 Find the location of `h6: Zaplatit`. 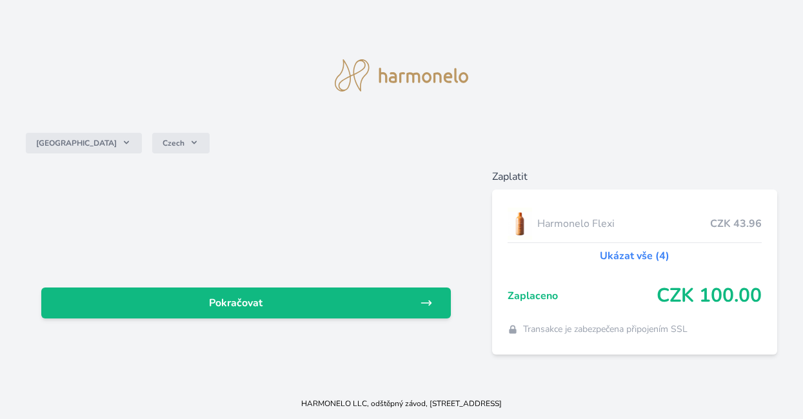

h6: Zaplatit is located at coordinates (634, 177).